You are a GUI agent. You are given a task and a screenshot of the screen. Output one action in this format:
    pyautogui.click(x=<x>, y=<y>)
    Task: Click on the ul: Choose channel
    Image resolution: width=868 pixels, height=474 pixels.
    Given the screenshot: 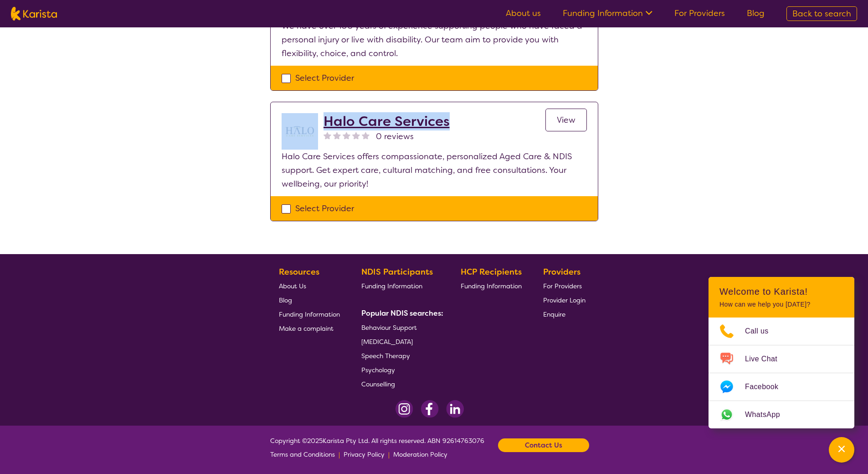 What is the action you would take?
    pyautogui.click(x=781, y=373)
    